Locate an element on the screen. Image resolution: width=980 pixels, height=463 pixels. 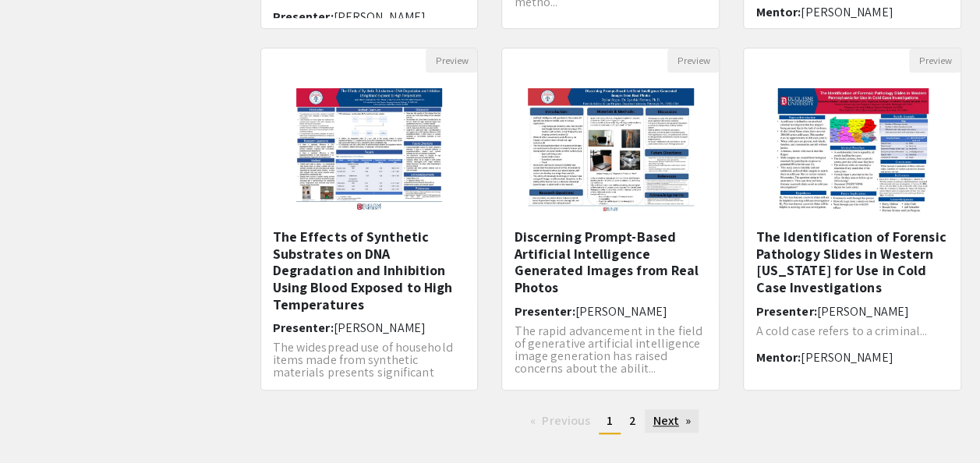
div: Open Presentation <p class="ql-align-center">The Identification of Forensic Pathology Slides in W... is located at coordinates (852, 219).